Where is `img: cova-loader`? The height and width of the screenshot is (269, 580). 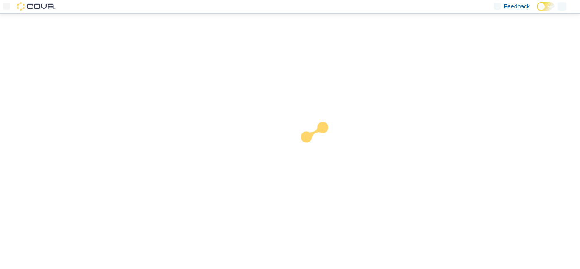 img: cova-loader is located at coordinates (322, 147).